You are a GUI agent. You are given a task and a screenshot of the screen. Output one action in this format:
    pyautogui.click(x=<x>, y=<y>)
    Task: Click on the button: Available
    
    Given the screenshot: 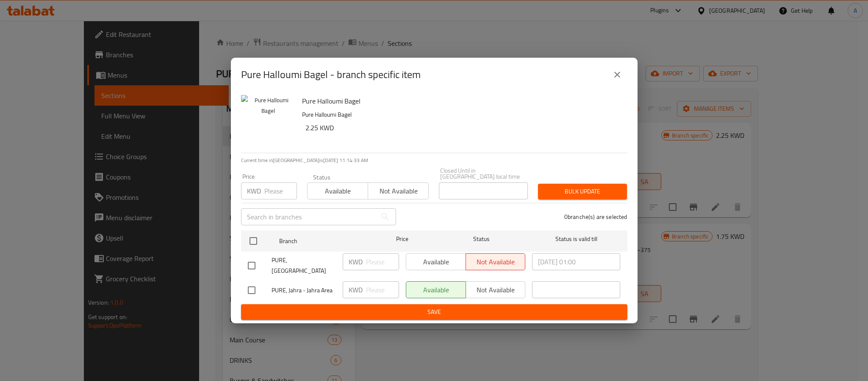 What is the action you would take?
    pyautogui.click(x=337, y=191)
    